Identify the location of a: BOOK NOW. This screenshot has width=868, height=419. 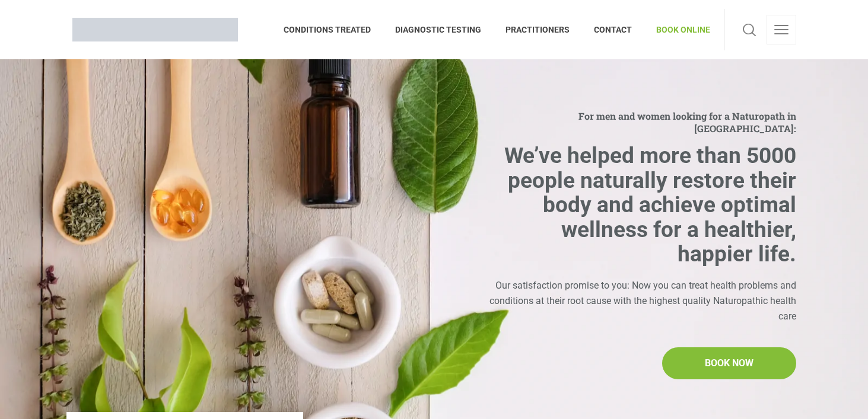
(729, 363).